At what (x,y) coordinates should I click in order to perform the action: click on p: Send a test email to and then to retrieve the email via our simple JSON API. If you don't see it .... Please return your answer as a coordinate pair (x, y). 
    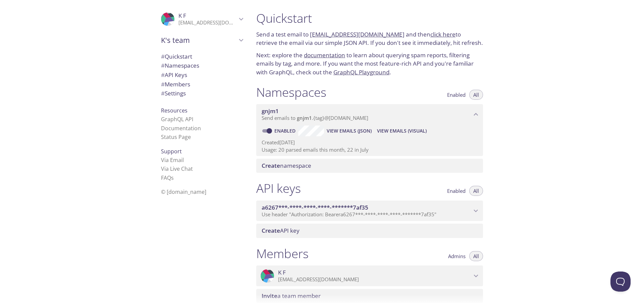
    Looking at the image, I should click on (369, 38).